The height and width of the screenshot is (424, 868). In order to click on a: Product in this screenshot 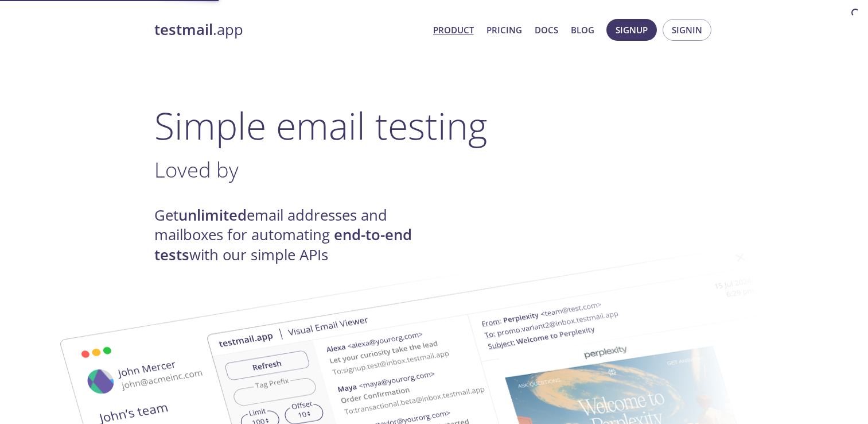, I will do `click(453, 30)`.